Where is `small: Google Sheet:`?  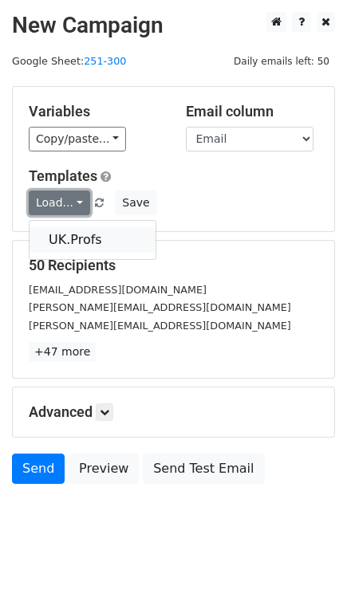
small: Google Sheet: is located at coordinates (69, 61).